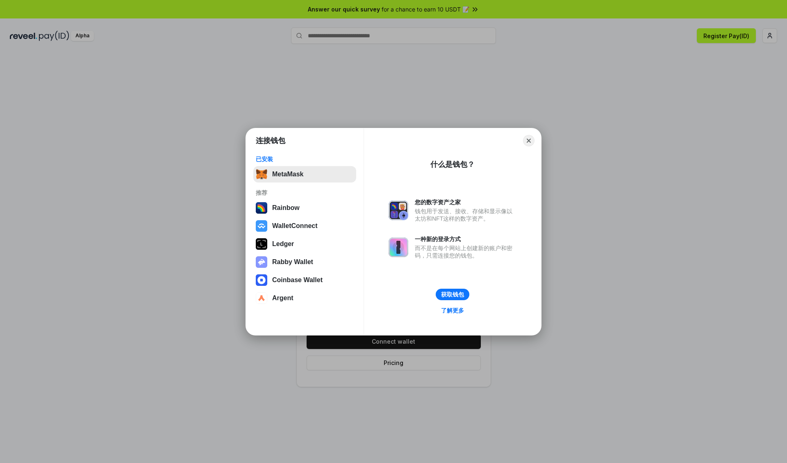 The height and width of the screenshot is (463, 787). Describe the element at coordinates (297, 280) in the screenshot. I see `div: Coinbase Wallet` at that location.